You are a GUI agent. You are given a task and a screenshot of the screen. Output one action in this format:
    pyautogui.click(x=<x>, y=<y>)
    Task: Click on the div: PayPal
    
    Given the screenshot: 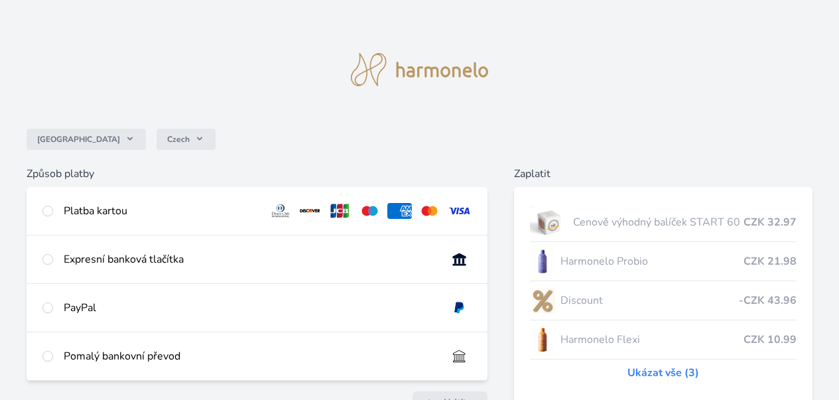 What is the action you would take?
    pyautogui.click(x=250, y=308)
    